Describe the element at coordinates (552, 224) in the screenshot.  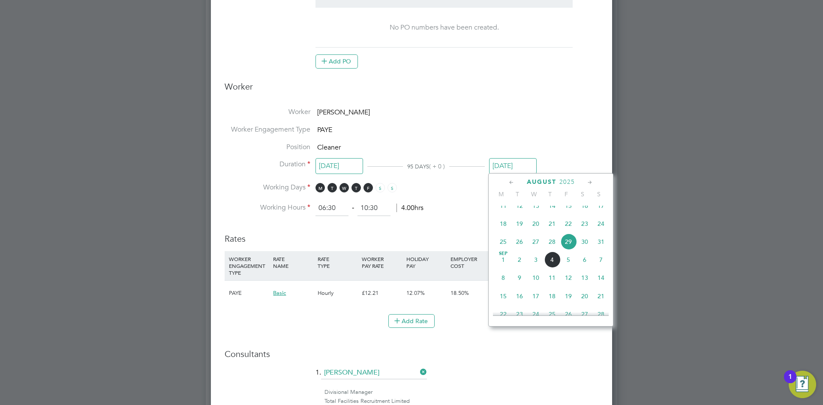
I see `span: 21` at that location.